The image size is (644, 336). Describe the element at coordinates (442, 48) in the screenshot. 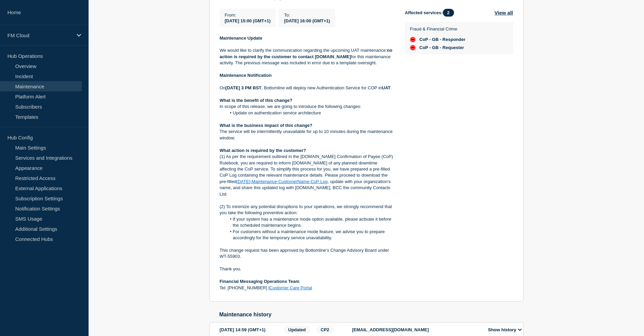

I see `span: CoP - GB - Requester` at that location.